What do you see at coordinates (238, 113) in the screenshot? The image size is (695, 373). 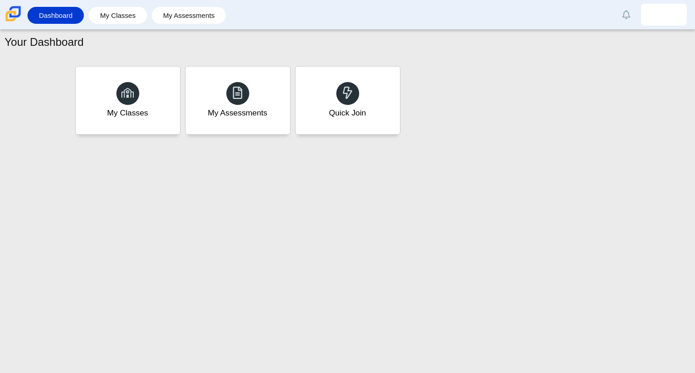 I see `div: My Assessments` at bounding box center [238, 113].